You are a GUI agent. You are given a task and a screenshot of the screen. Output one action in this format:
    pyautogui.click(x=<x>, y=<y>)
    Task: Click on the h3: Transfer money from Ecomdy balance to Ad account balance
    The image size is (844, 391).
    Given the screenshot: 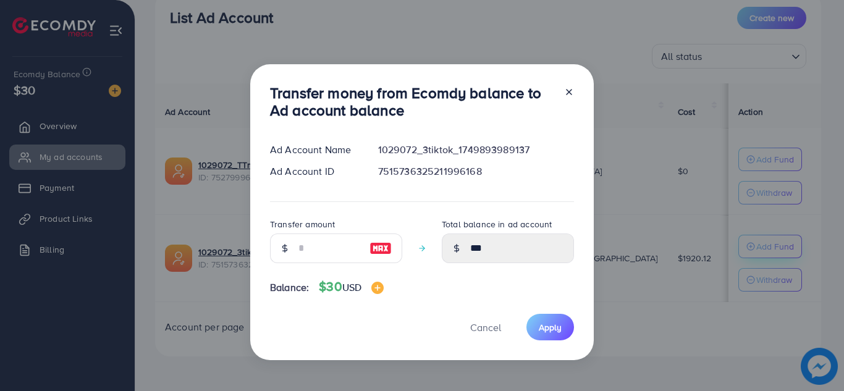 What is the action you would take?
    pyautogui.click(x=412, y=102)
    